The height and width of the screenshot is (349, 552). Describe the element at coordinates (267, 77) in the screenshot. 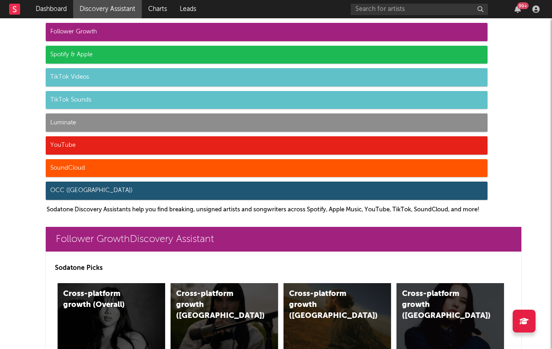

I see `div: TikTok Videos` at that location.